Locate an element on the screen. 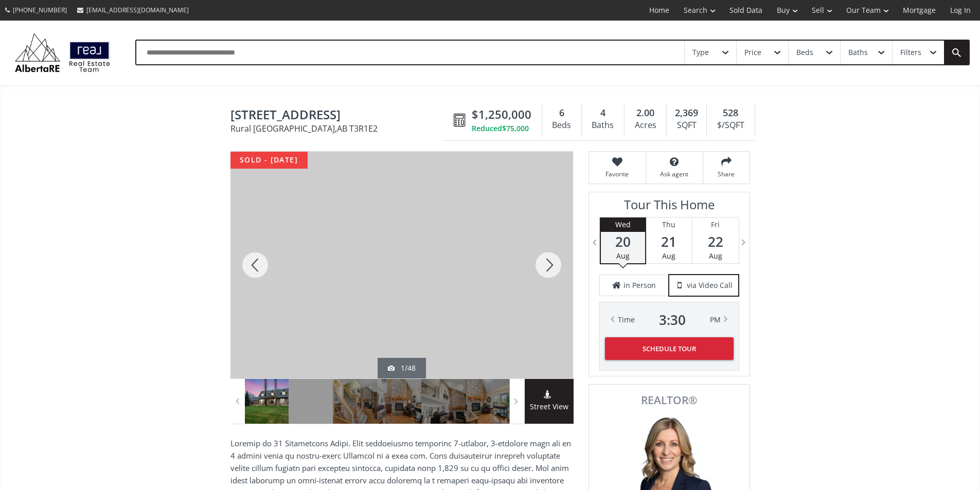 This screenshot has width=980, height=490. span: REALTOR® is located at coordinates (670, 401).